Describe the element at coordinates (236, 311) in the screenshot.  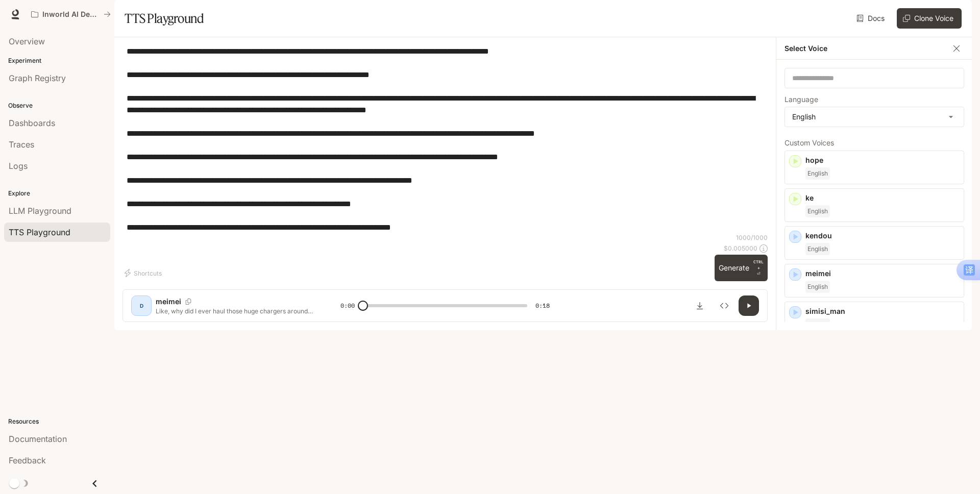
I see `p: Like, why did I ever haul those huge chargers around before? Look, this little thing? It does it ...` at that location.